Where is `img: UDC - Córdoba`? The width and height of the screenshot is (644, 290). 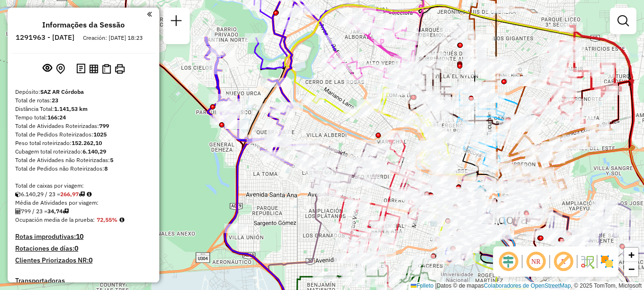
img: UDC - Córdoba is located at coordinates (480, 191).